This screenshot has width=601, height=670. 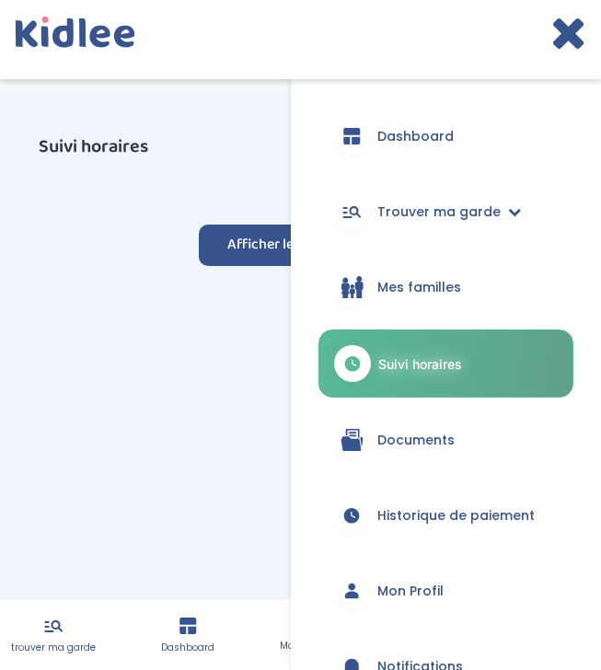 What do you see at coordinates (446, 364) in the screenshot?
I see `a: Suivi horaires` at bounding box center [446, 364].